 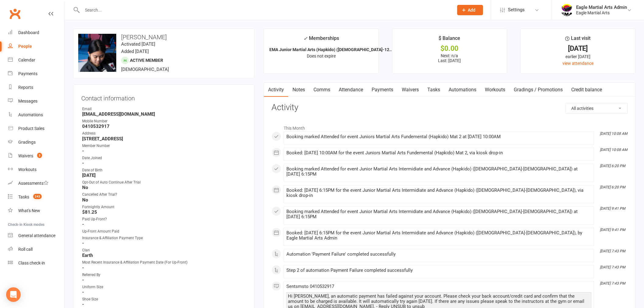 What do you see at coordinates (27, 170) in the screenshot?
I see `div: Workouts` at bounding box center [27, 170].